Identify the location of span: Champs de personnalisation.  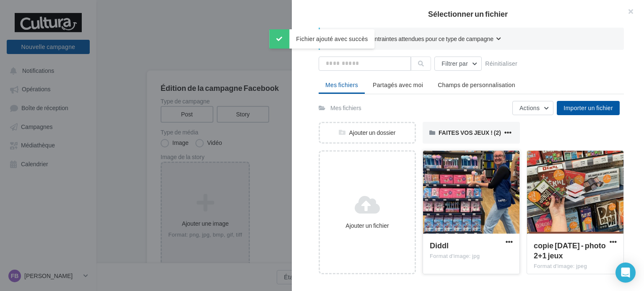
(476, 85).